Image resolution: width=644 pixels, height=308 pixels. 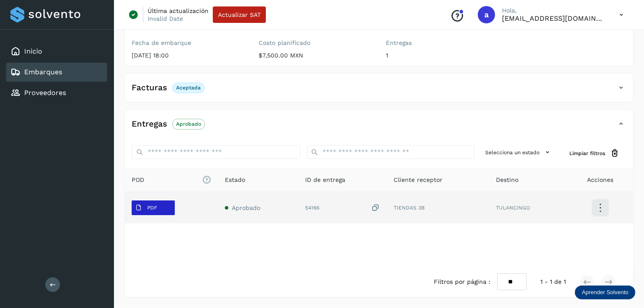 What do you see at coordinates (600, 180) in the screenshot?
I see `span: Acciones` at bounding box center [600, 180].